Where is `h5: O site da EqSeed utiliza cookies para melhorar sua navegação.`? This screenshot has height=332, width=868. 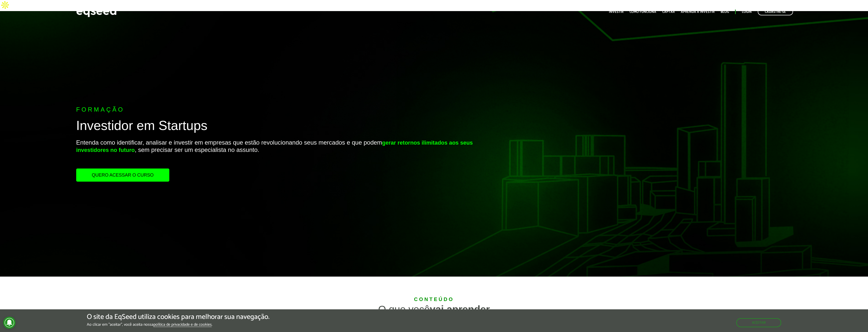
h5: O site da EqSeed utiliza cookies para melhorar sua navegação. is located at coordinates (178, 317).